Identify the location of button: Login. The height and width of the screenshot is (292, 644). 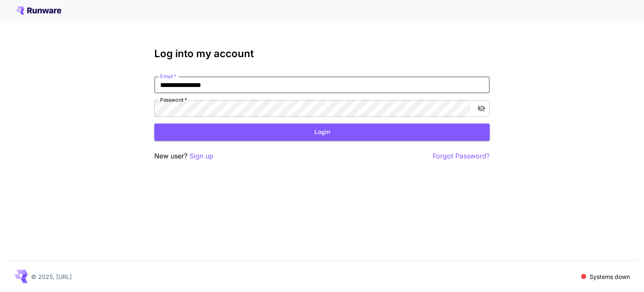
(322, 132).